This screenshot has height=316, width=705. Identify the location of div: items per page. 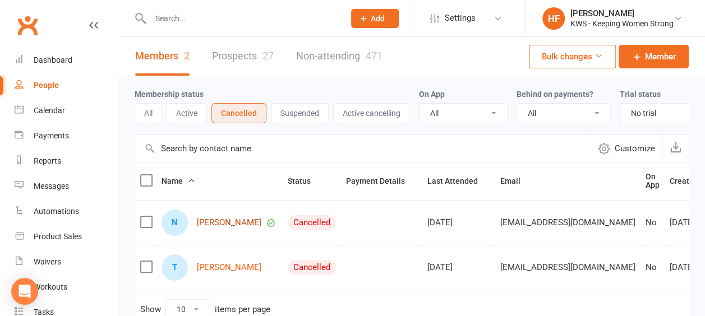
(242, 309).